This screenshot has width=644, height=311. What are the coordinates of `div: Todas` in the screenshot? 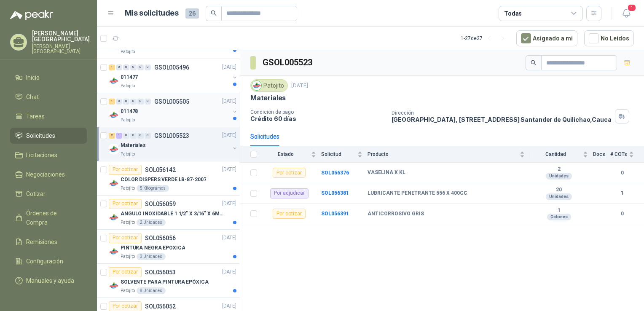 It's located at (513, 14).